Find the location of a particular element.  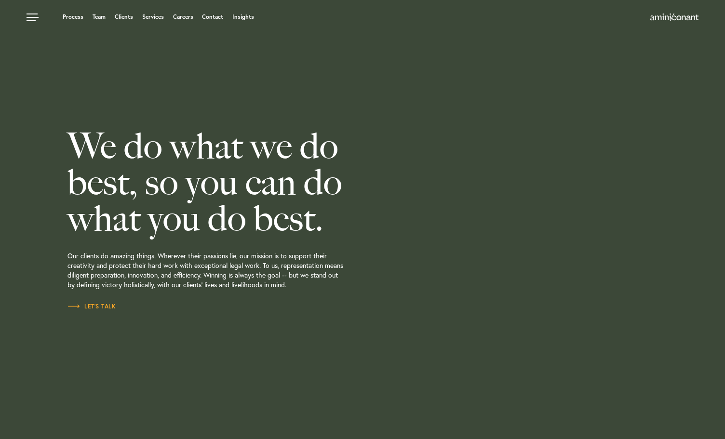

a: Let’s Talk is located at coordinates (92, 307).